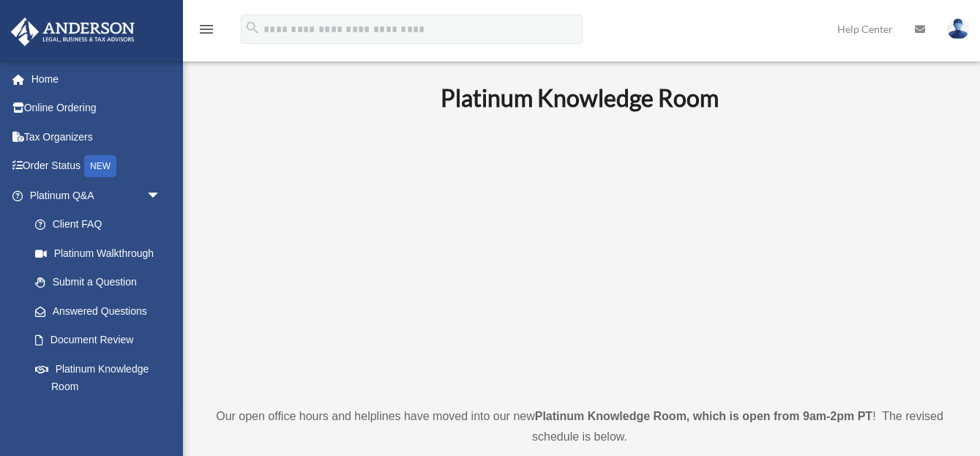  I want to click on a: Submit a Question, so click(102, 283).